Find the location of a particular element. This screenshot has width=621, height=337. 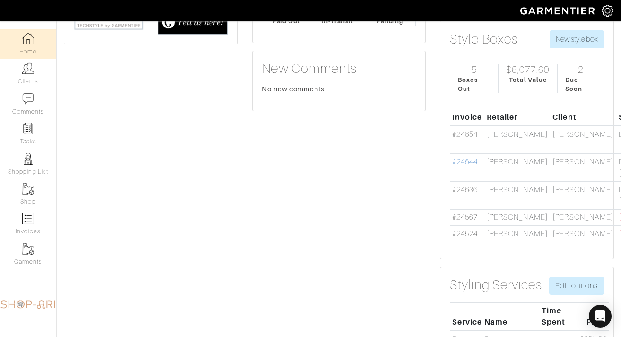

a: #24654 is located at coordinates (465, 134).